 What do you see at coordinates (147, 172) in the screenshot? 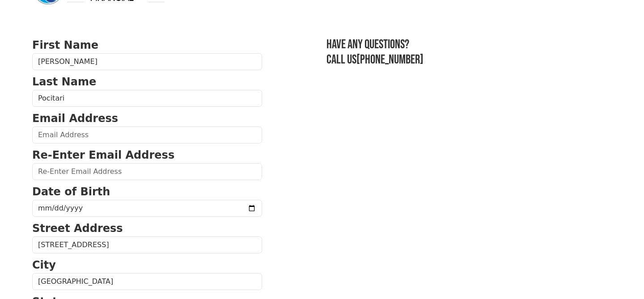
I see `input: Re-Enter Email Address` at bounding box center [147, 172].